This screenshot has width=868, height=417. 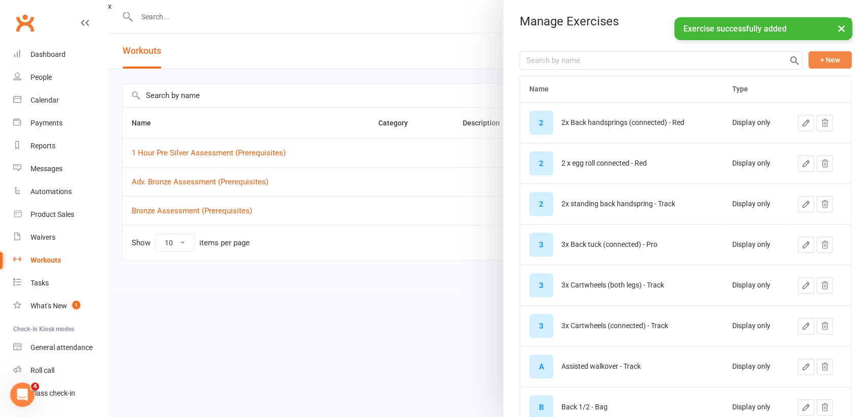 I want to click on div: Payments, so click(x=46, y=123).